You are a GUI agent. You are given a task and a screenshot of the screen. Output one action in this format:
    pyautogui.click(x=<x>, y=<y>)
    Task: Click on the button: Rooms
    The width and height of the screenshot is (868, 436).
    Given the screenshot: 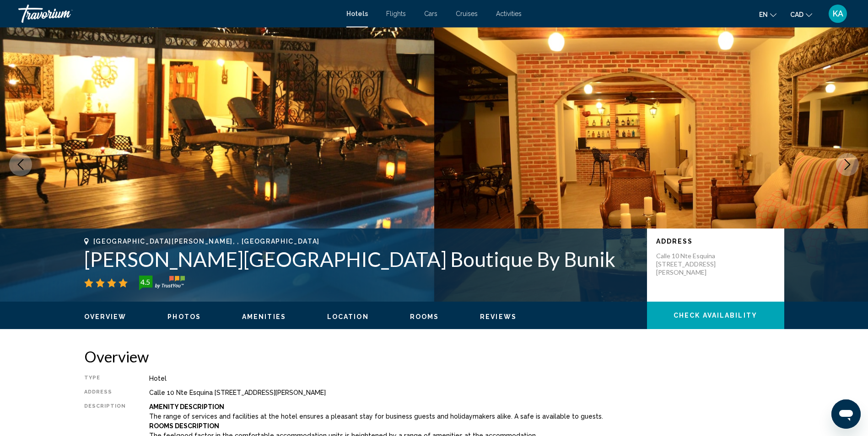 What is the action you would take?
    pyautogui.click(x=424, y=317)
    